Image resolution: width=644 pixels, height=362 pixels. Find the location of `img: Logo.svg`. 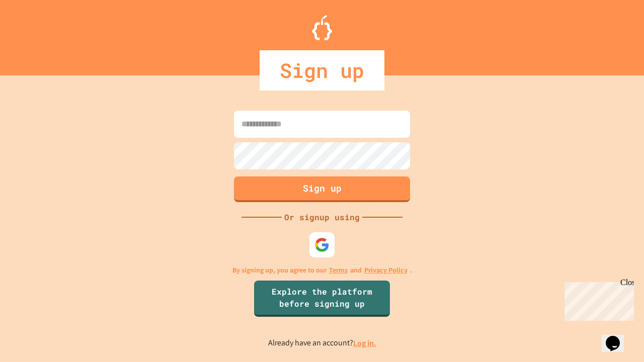

img: Logo.svg is located at coordinates (322, 28).